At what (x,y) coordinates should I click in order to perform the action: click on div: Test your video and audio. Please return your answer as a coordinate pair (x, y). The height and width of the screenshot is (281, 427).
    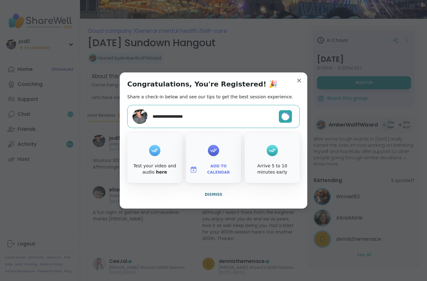
    Looking at the image, I should click on (155, 169).